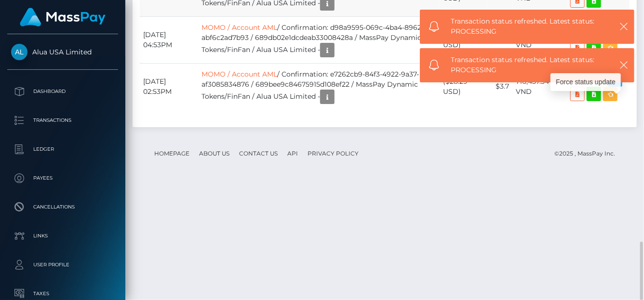  I want to click on img: Alua USA Limited, so click(19, 52).